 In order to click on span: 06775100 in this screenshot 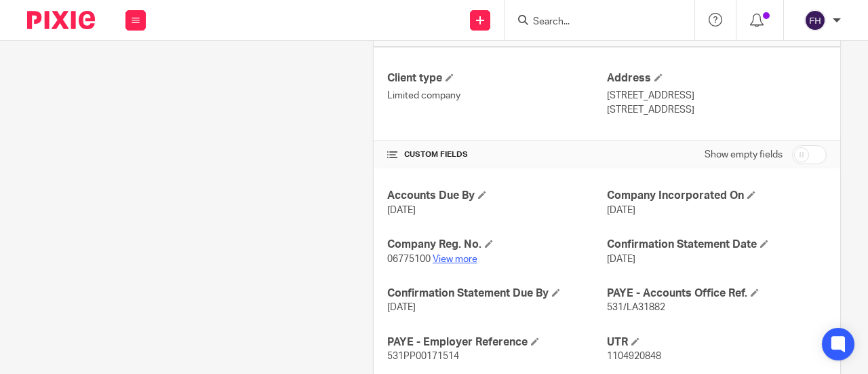, I will do `click(409, 259)`.